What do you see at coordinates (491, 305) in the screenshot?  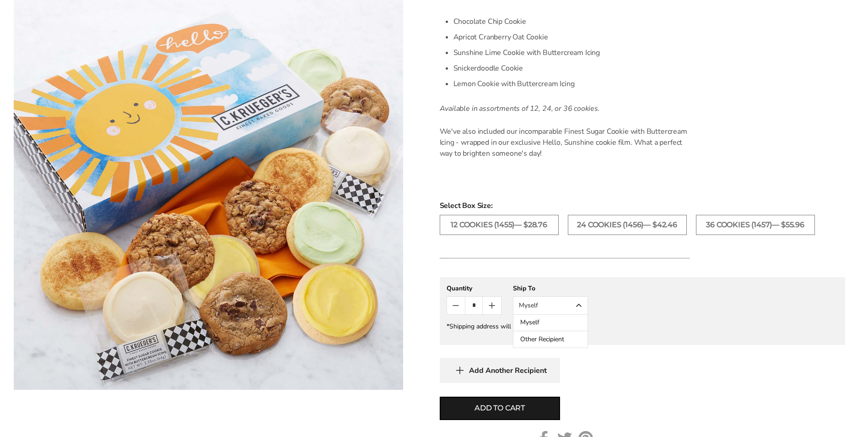 I see `button: Count plus` at bounding box center [491, 305].